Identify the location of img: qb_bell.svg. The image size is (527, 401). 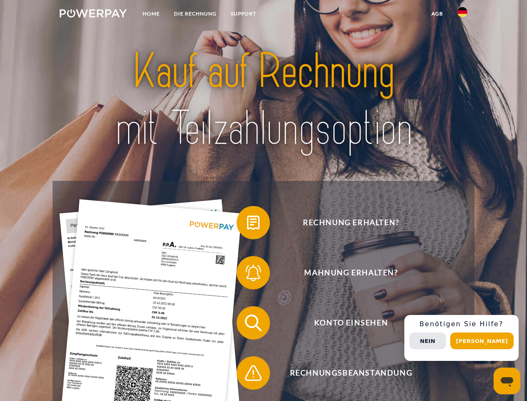
(254, 273).